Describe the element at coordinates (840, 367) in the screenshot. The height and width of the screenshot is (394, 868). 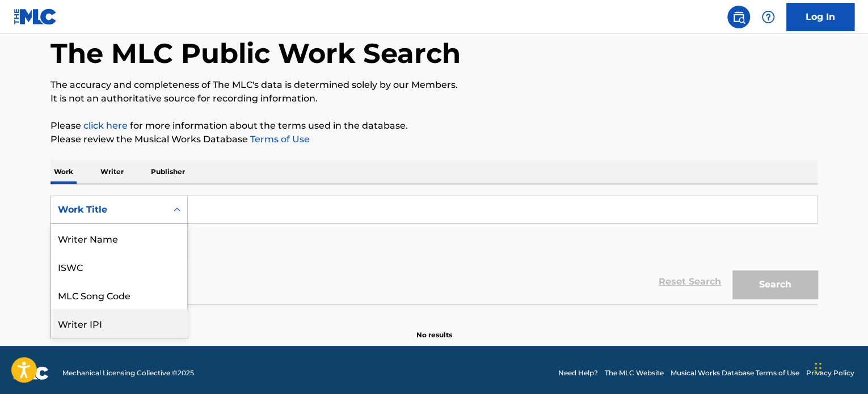
I see `div: Widget de chat` at that location.